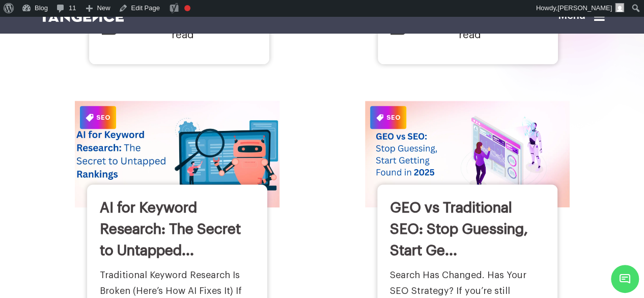 The width and height of the screenshot is (644, 298). What do you see at coordinates (82, 17) in the screenshot?
I see `img: logo SVG` at bounding box center [82, 17].